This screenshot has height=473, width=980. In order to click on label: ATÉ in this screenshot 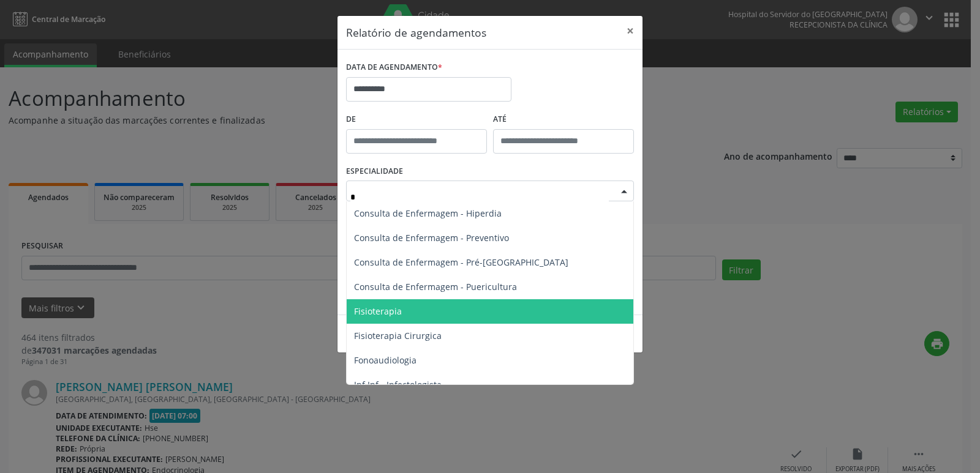, I will do `click(564, 119)`.